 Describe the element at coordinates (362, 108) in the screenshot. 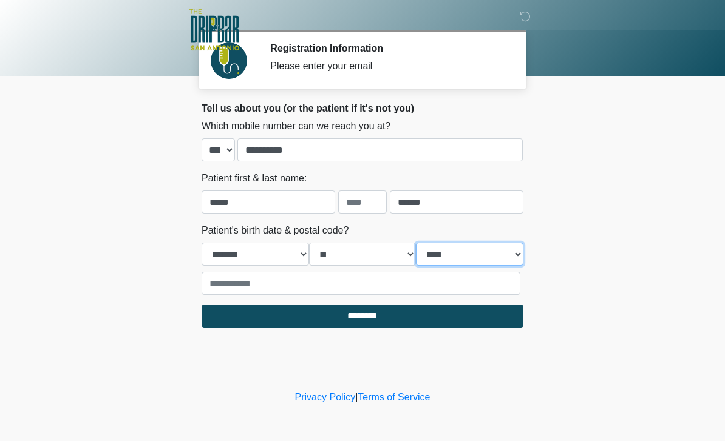

I see `h2: Tell us about you (or the patient if it's not you)` at that location.